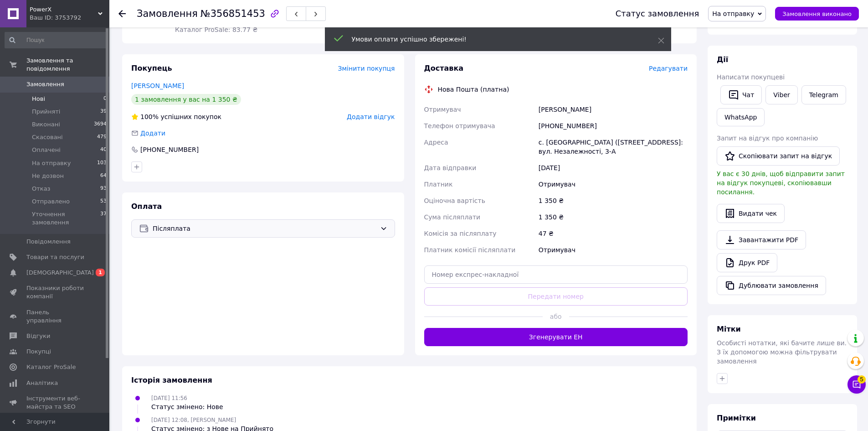 The height and width of the screenshot is (431, 868). What do you see at coordinates (152, 68) in the screenshot?
I see `span: Покупець` at bounding box center [152, 68].